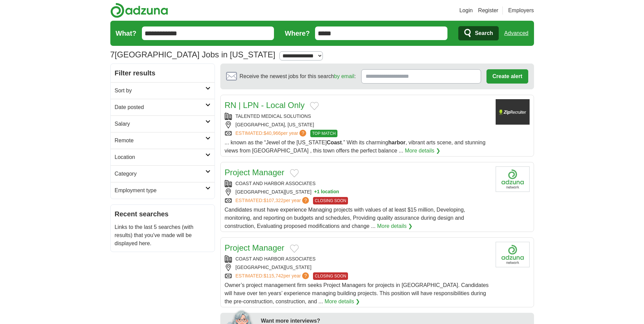  What do you see at coordinates (160, 141) in the screenshot?
I see `h2: Remote` at bounding box center [160, 141].